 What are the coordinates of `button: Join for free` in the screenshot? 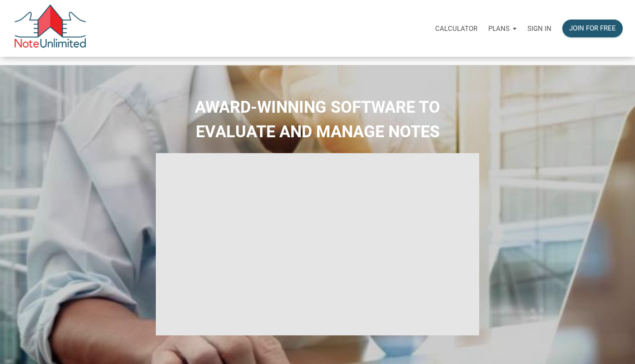 It's located at (592, 28).